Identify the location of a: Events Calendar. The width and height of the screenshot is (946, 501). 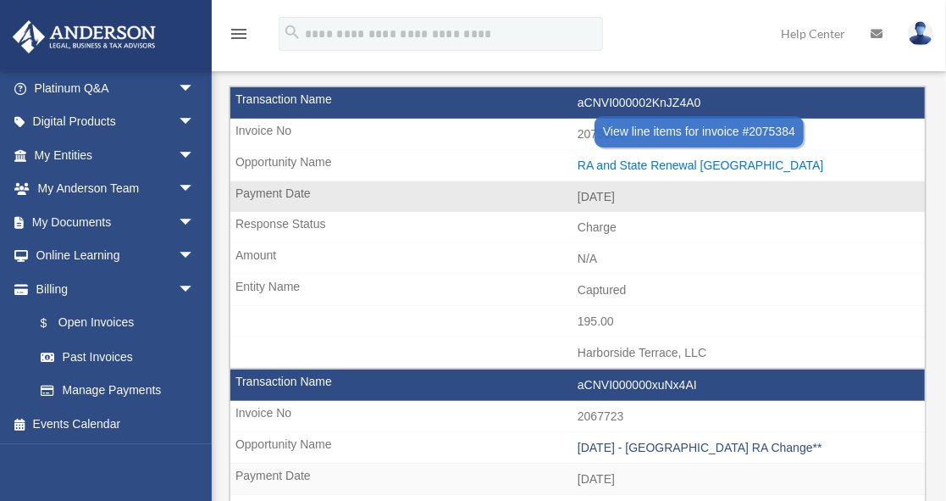
(116, 424).